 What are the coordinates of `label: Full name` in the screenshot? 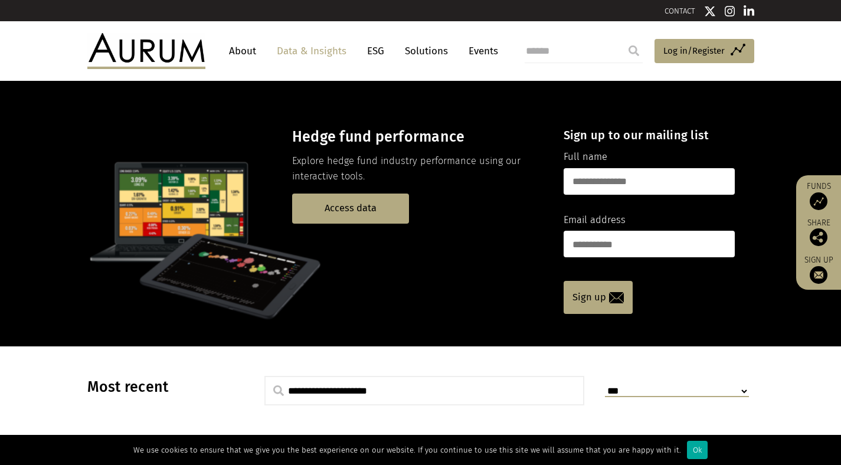 It's located at (586, 157).